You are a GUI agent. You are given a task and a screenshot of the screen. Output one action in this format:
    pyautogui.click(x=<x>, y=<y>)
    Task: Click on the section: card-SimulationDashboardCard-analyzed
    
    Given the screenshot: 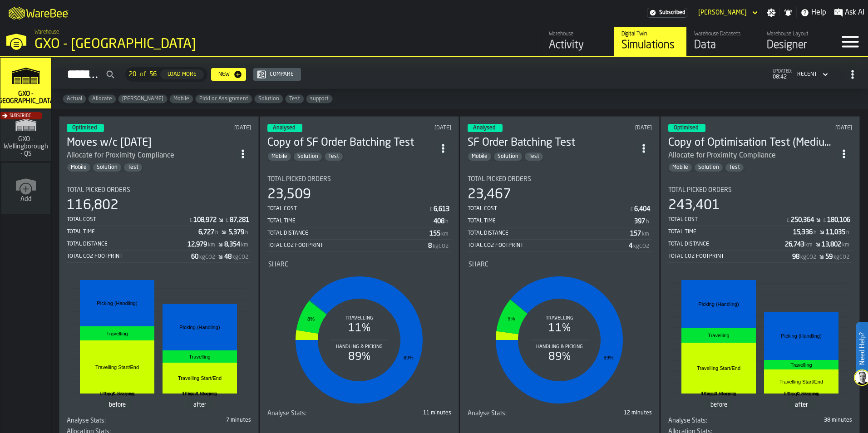 What is the action you would take?
    pyautogui.click(x=359, y=295)
    